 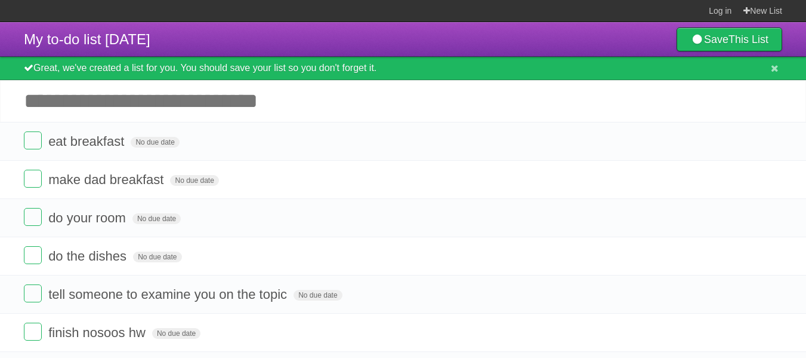 I want to click on span: make dad breakfast, so click(x=107, y=179).